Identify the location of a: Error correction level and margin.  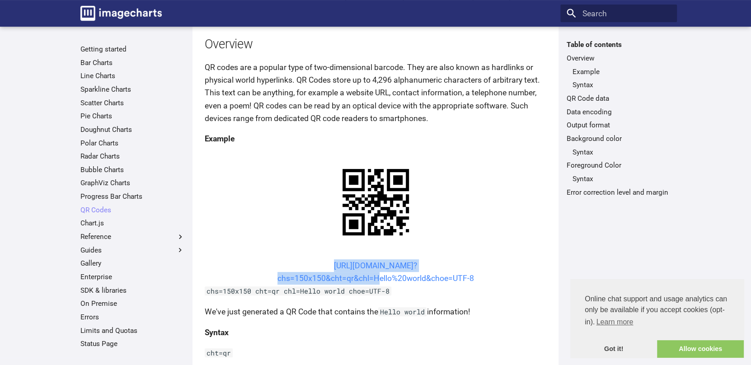
(618, 192).